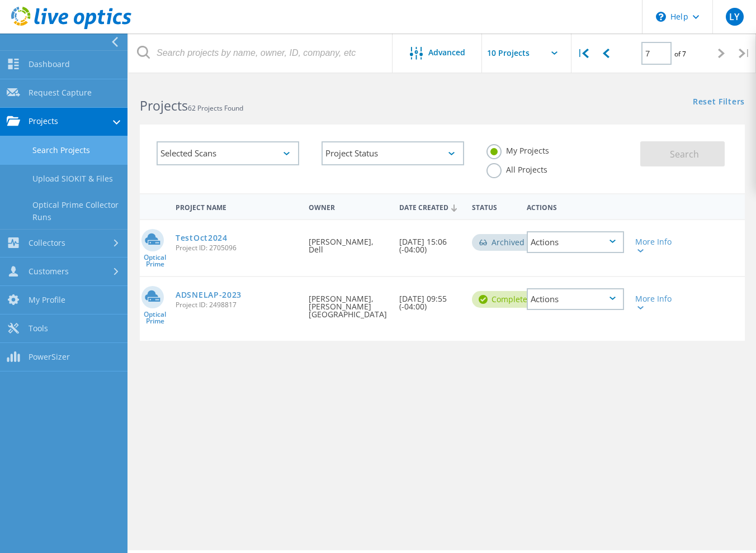  I want to click on a: ADSNELAP-2023, so click(209, 295).